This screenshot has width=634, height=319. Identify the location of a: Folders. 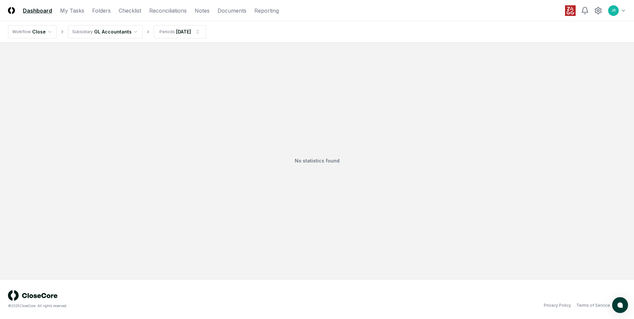
(101, 11).